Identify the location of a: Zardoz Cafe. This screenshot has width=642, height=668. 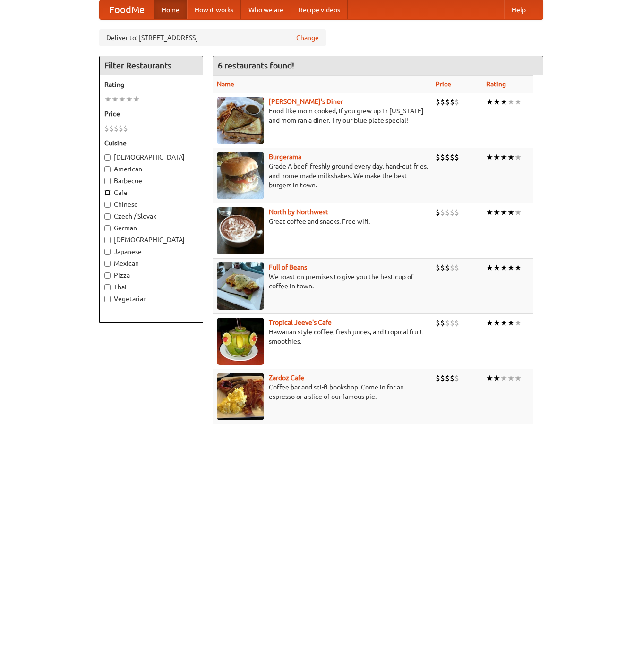
(286, 378).